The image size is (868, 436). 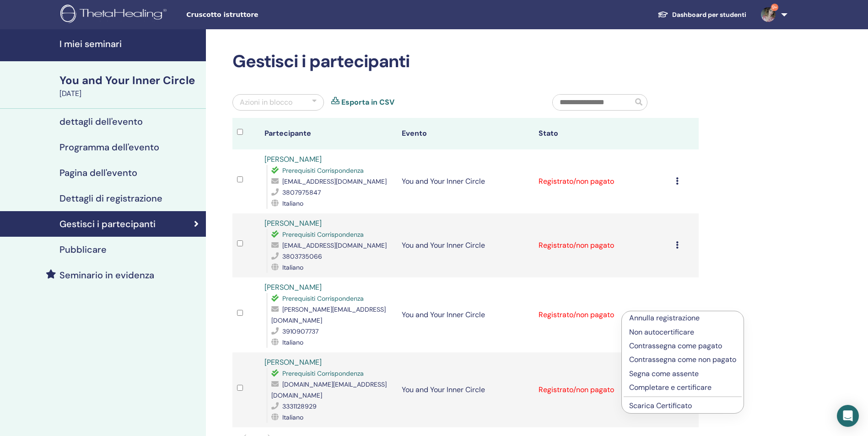 I want to click on p: Contrassegna come non pagato, so click(x=683, y=360).